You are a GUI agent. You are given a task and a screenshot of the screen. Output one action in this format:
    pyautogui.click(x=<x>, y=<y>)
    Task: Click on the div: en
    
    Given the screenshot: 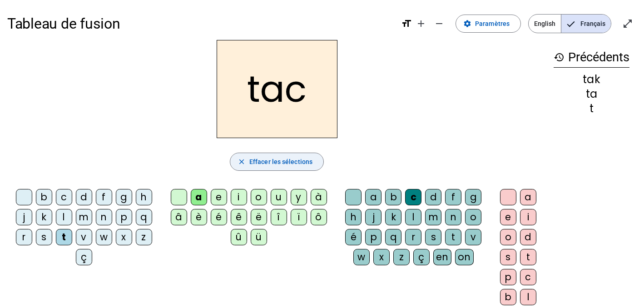 What is the action you would take?
    pyautogui.click(x=442, y=257)
    